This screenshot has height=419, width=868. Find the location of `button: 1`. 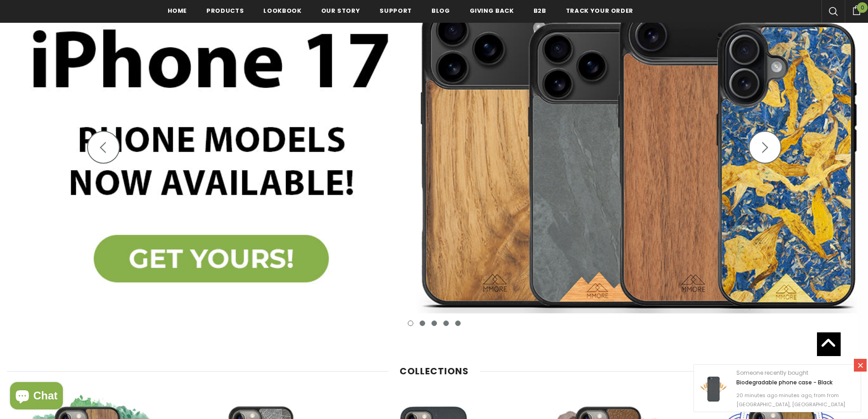

button: 1 is located at coordinates (410, 323).